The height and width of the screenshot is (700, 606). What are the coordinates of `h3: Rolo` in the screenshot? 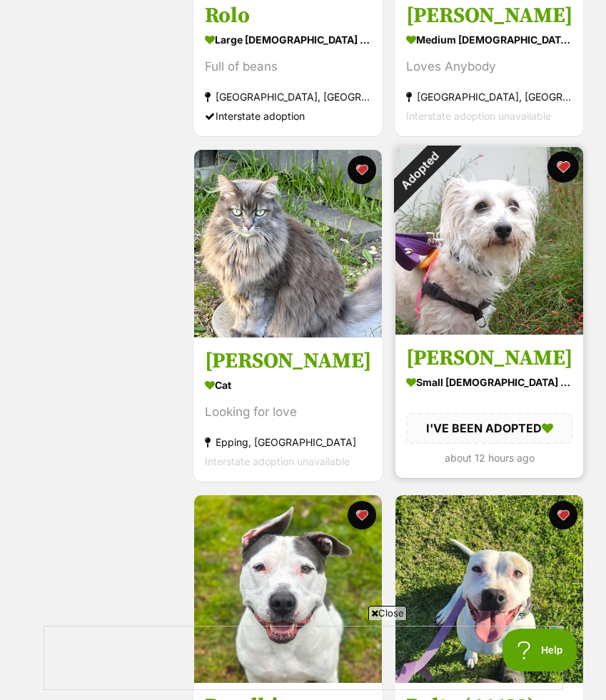 It's located at (287, 16).